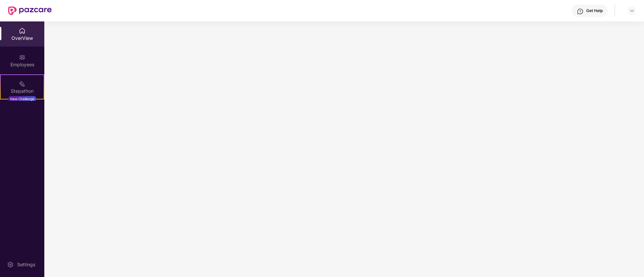  Describe the element at coordinates (11, 265) in the screenshot. I see `img: svg+xml;base64,PHN2ZyBpZD0iU2V0dGluZy0yMHgyMCIgeG1sbnM9Imh0dHA6Ly93d3cudzMub3JnLzIwMDAvc3ZnIiB3aW...` at that location.